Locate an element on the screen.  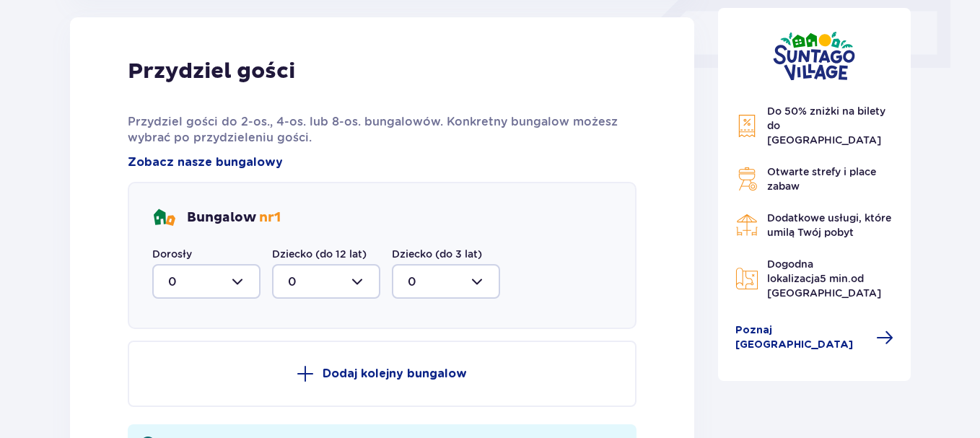
label: Dziecko (do 12 lat) is located at coordinates (319, 254).